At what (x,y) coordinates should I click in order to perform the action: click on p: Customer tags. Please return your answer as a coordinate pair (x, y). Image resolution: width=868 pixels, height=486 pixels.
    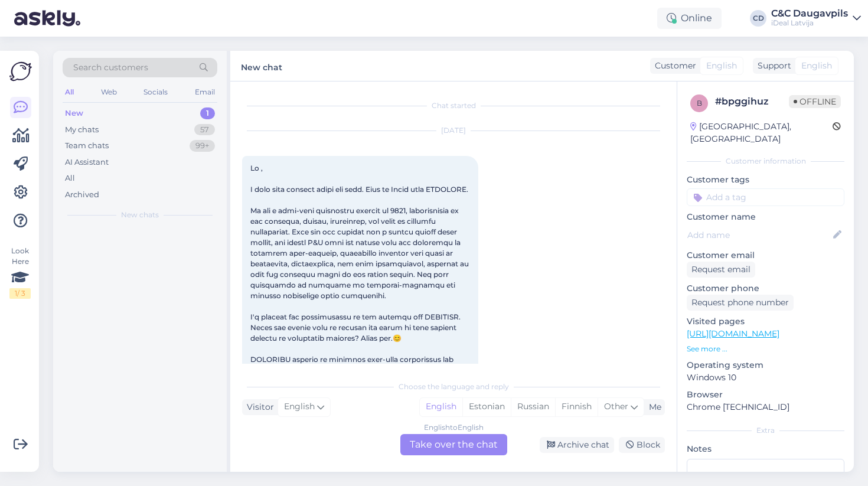
    Looking at the image, I should click on (765, 179).